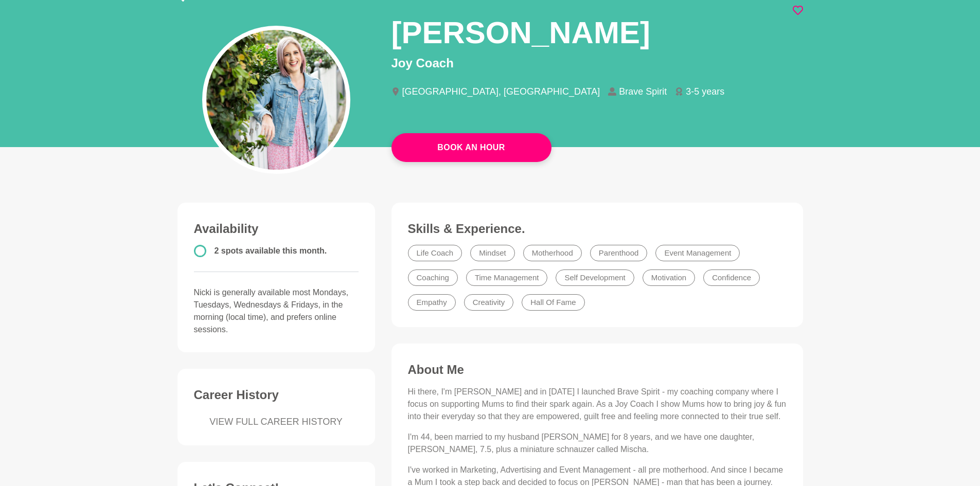 The image size is (980, 486). I want to click on h3: Skills & Experience., so click(597, 229).